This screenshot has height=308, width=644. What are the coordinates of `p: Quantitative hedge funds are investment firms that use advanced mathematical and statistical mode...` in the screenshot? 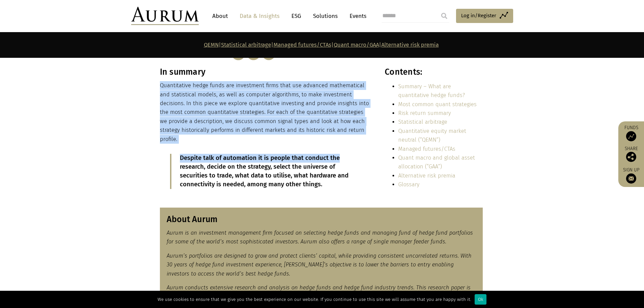 It's located at (265, 112).